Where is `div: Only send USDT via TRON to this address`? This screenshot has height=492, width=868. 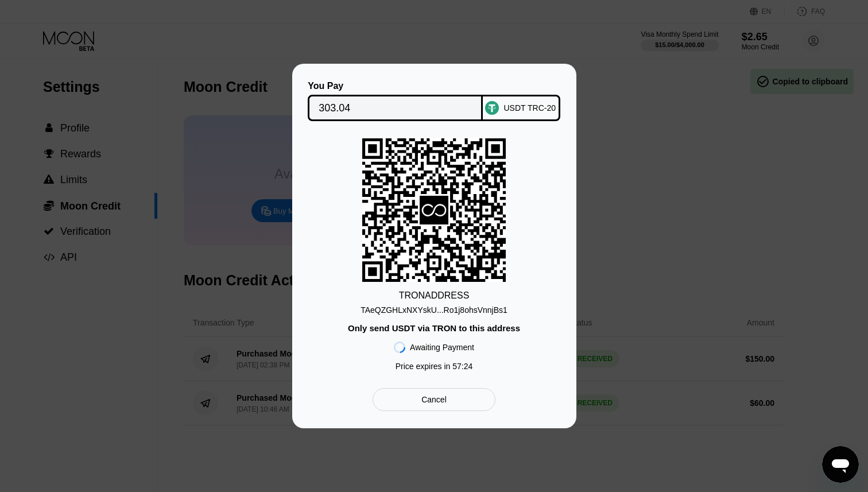 div: Only send USDT via TRON to this address is located at coordinates (434, 328).